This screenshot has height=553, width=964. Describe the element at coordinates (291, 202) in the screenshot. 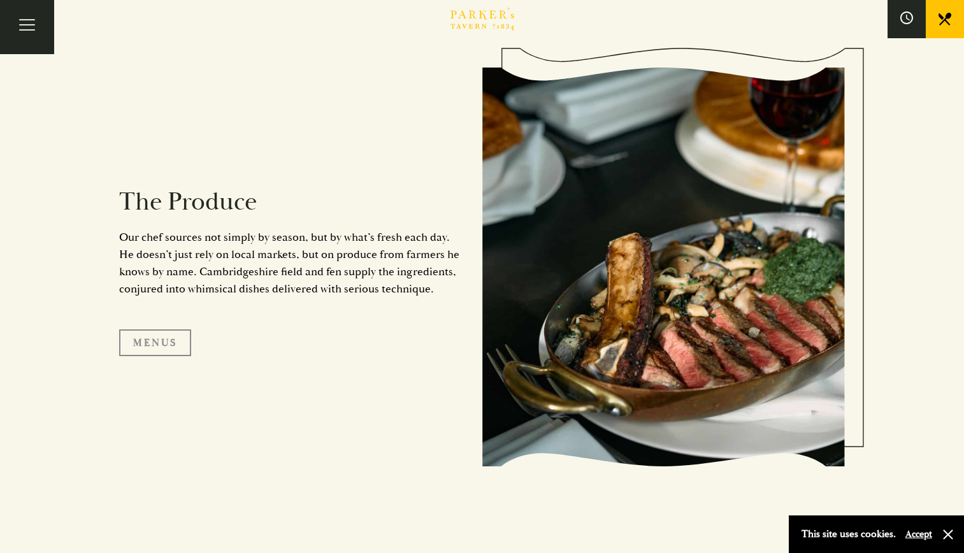

I see `h2: The Produce` at that location.